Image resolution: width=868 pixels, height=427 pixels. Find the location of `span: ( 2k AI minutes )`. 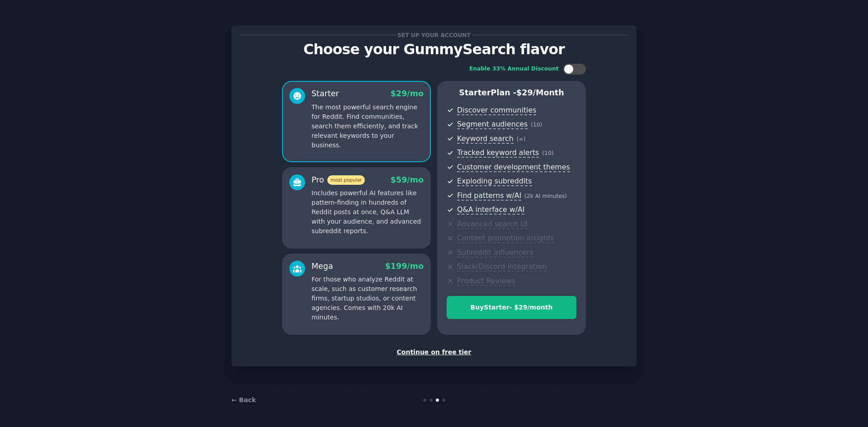

span: ( 2k AI minutes ) is located at coordinates (545, 196).